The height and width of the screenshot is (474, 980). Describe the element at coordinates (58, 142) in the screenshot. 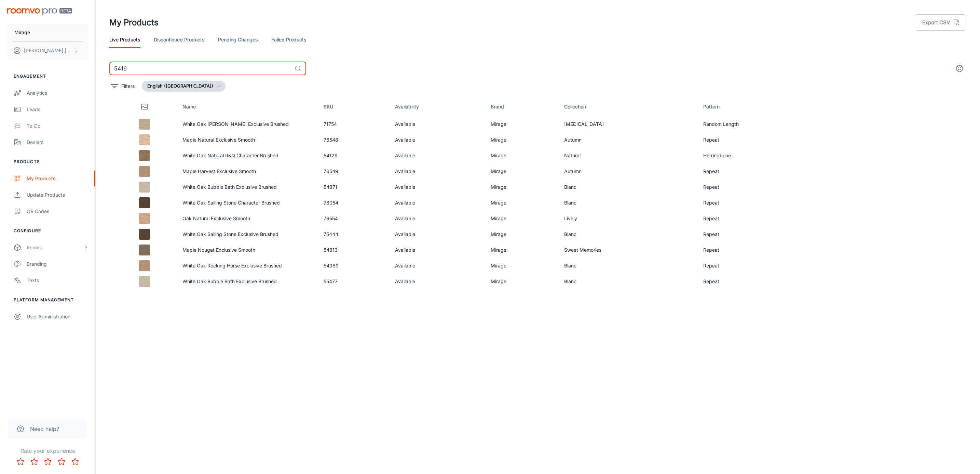

I see `div: Dealers` at that location.